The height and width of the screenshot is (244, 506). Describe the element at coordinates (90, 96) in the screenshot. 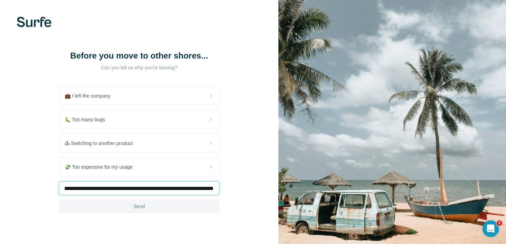

I see `span: 💼 I left the company` at that location.